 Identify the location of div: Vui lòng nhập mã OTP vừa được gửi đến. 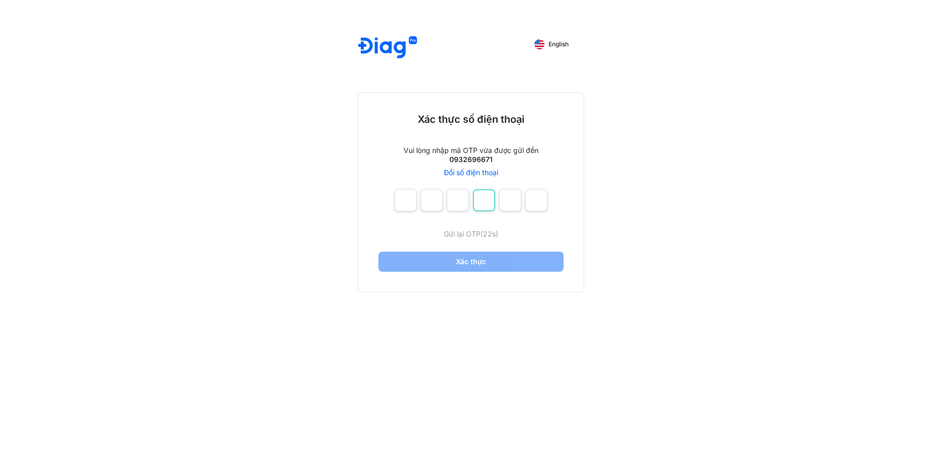
(471, 151).